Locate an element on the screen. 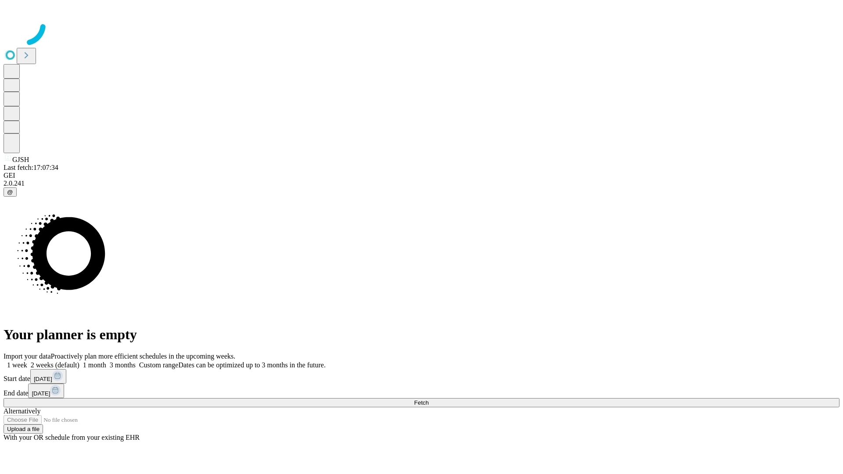  div: Start date is located at coordinates (422, 376).